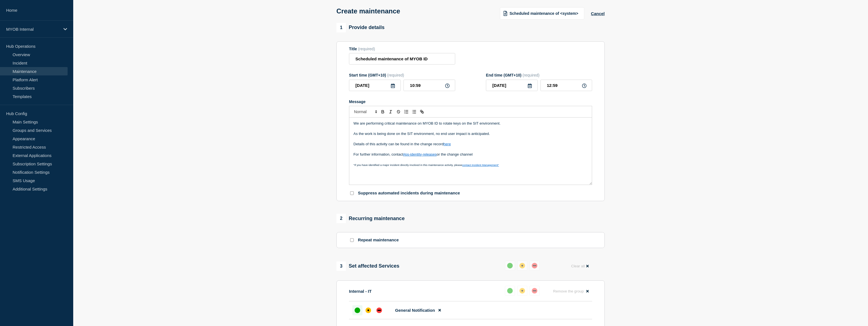  Describe the element at coordinates (447, 143) in the screenshot. I see `a: here` at that location.